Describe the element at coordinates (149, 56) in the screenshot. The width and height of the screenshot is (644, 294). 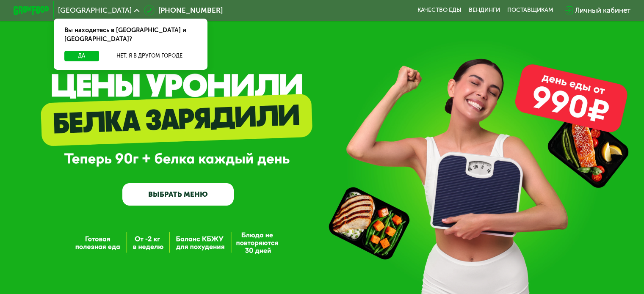
I see `button: Нет, я в другом городе` at that location.